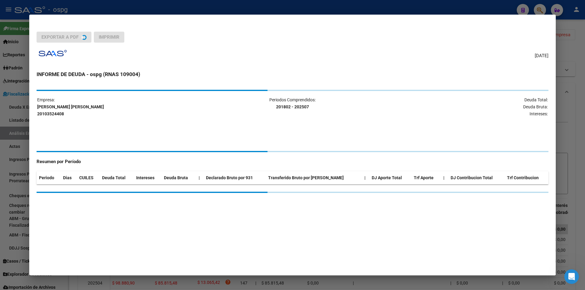 The height and width of the screenshot is (290, 585). I want to click on th: Periodo, so click(48, 178).